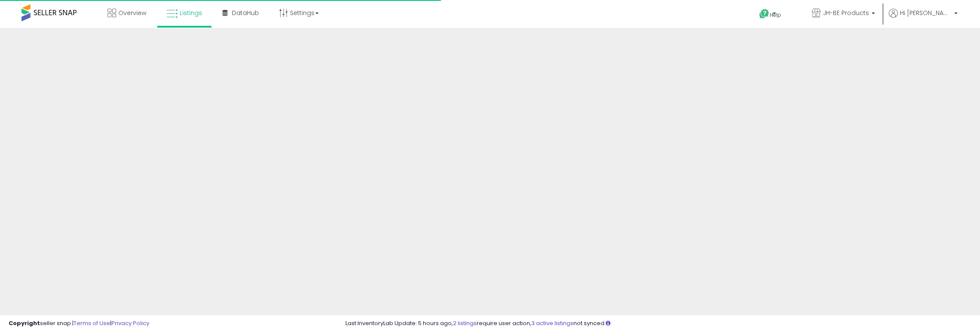  Describe the element at coordinates (132, 13) in the screenshot. I see `span: Overview` at that location.